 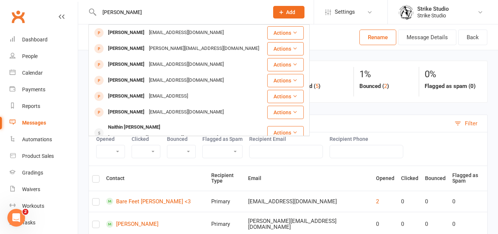 What do you see at coordinates (471, 123) in the screenshot?
I see `div: Filter` at bounding box center [471, 123].